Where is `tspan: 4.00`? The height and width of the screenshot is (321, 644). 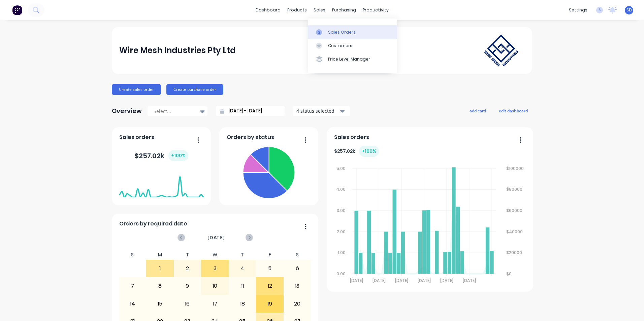 tspan: 4.00 is located at coordinates (341, 189).